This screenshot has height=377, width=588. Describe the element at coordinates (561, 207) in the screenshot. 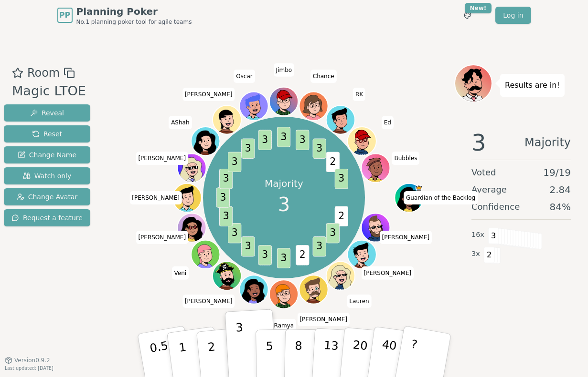

I see `span: 84 %` at that location.